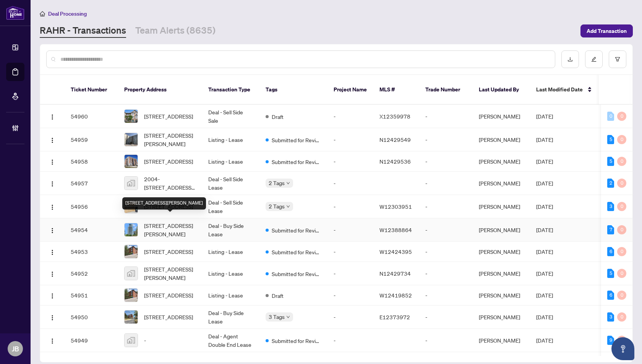  What do you see at coordinates (395, 273) in the screenshot?
I see `span: N12429734` at bounding box center [395, 273].